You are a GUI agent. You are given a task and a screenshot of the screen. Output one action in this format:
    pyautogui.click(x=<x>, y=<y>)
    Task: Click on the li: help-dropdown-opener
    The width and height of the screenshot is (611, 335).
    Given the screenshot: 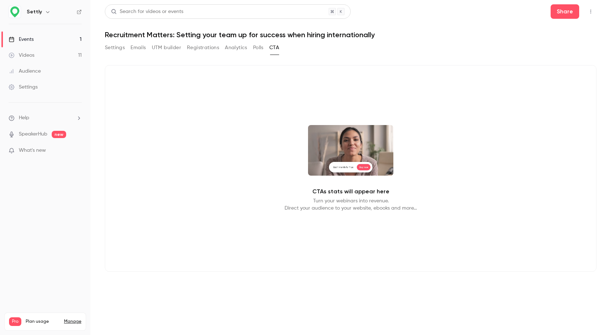 What is the action you would take?
    pyautogui.click(x=45, y=118)
    